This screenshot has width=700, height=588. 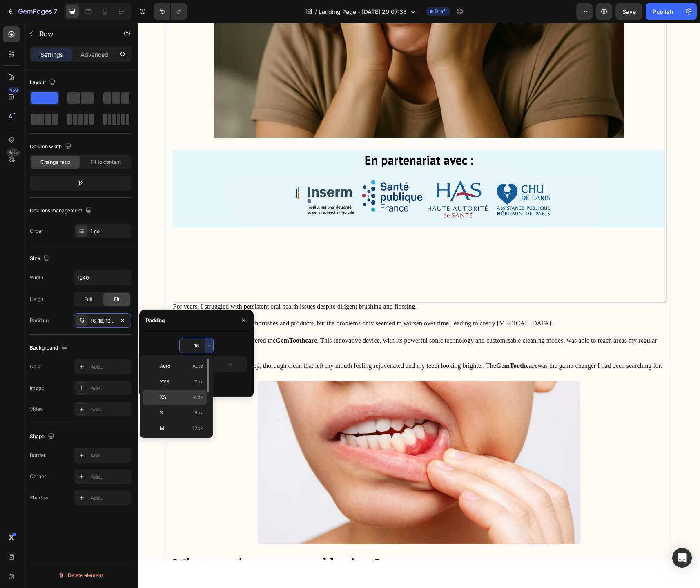 What do you see at coordinates (198, 382) in the screenshot?
I see `span: 2px` at bounding box center [198, 382].